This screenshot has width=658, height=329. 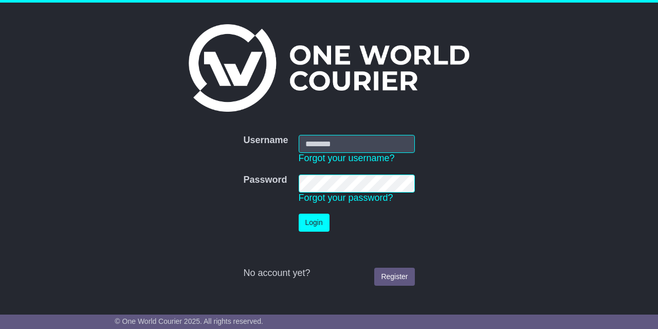 What do you see at coordinates (189, 321) in the screenshot?
I see `span: © One World Courier 2025. All rights reserved.` at bounding box center [189, 321].